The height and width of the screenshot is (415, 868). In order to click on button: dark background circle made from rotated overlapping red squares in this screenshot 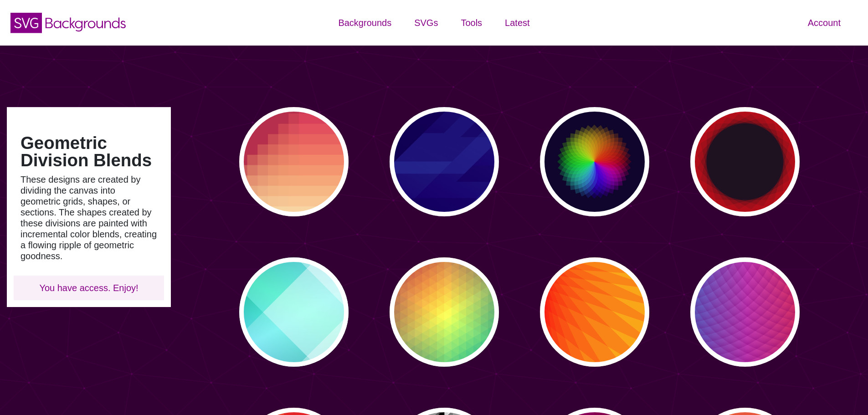, I will do `click(745, 161)`.